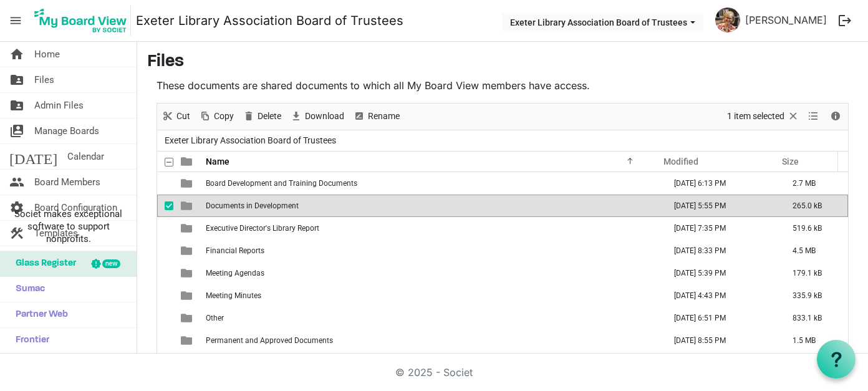 Image resolution: width=868 pixels, height=391 pixels. What do you see at coordinates (215, 318) in the screenshot?
I see `span: Other` at bounding box center [215, 318].